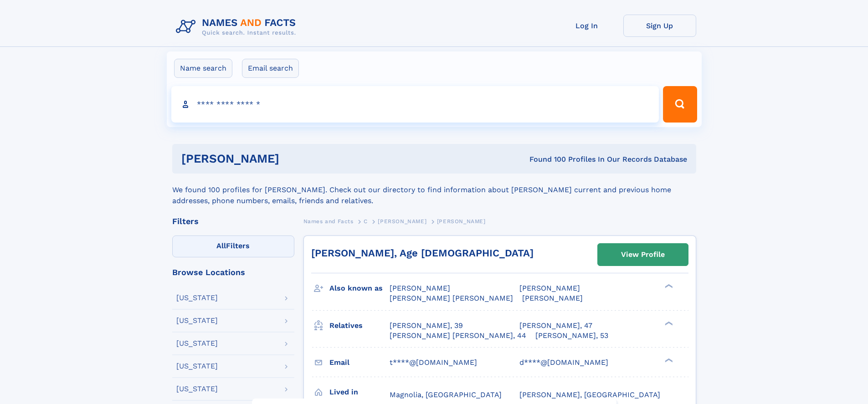 This screenshot has height=404, width=868. I want to click on h3: Email, so click(359, 363).